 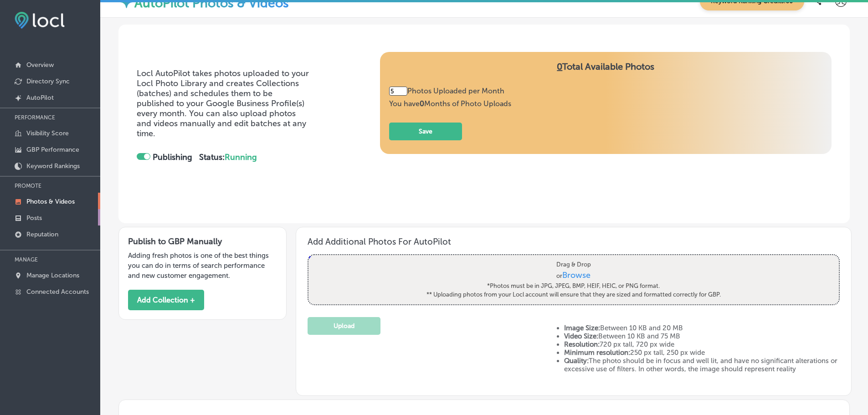 I want to click on p: Locl AutoPilot takes photos uploaded to your Locl Photo Library and creates Collections (batches)..., so click(x=223, y=104).